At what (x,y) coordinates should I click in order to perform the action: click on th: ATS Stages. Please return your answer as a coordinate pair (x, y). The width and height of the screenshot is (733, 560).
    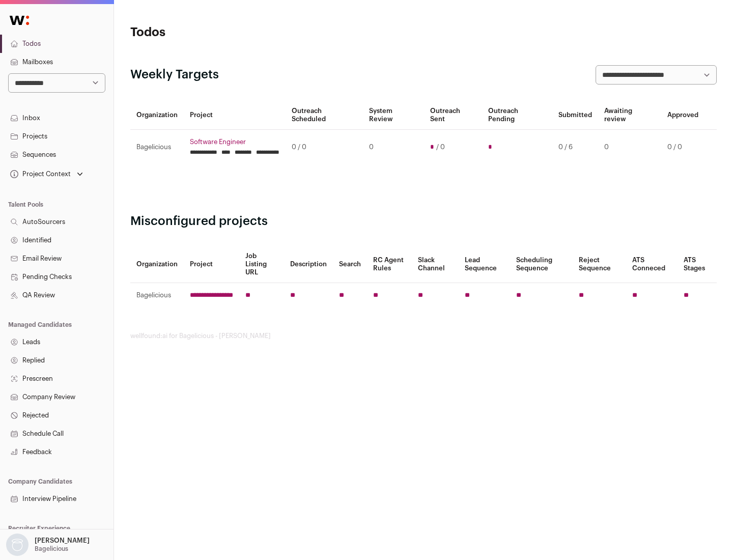
    Looking at the image, I should click on (697, 264).